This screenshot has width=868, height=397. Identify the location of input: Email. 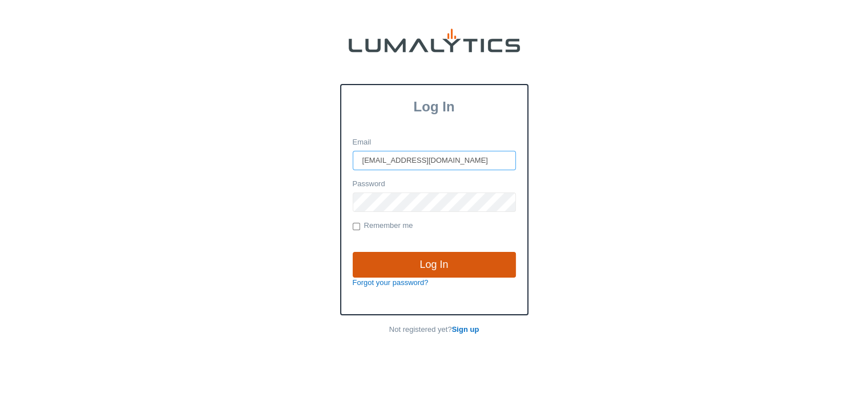
(435, 161).